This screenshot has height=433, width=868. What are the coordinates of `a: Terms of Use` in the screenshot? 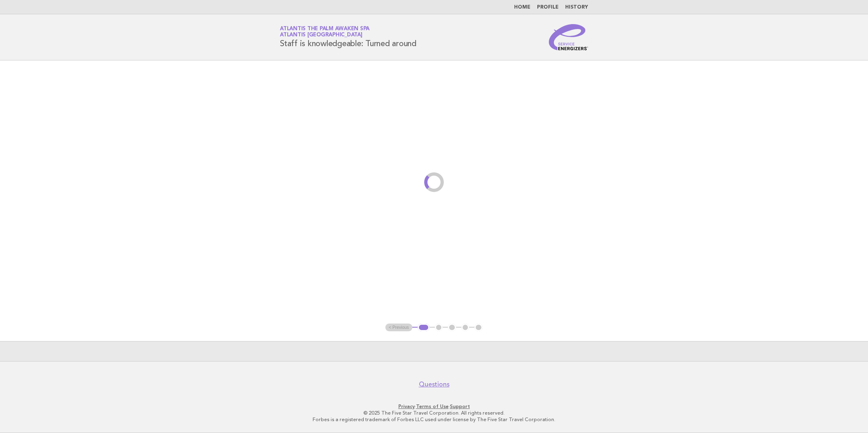 It's located at (432, 406).